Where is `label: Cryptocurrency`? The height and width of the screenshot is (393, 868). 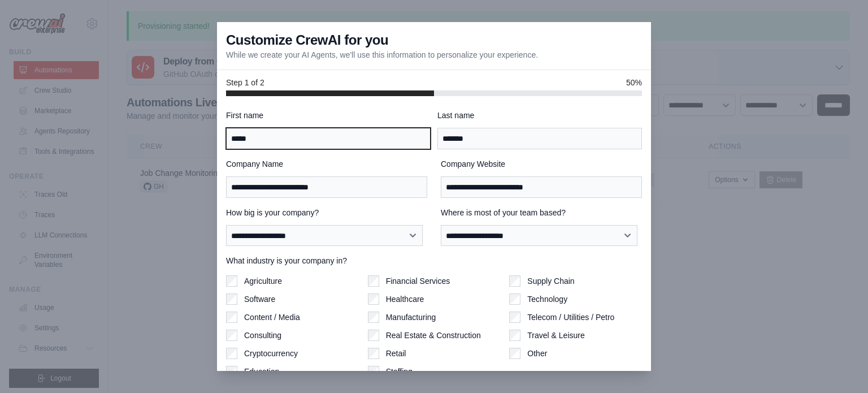 label: Cryptocurrency is located at coordinates (270, 353).